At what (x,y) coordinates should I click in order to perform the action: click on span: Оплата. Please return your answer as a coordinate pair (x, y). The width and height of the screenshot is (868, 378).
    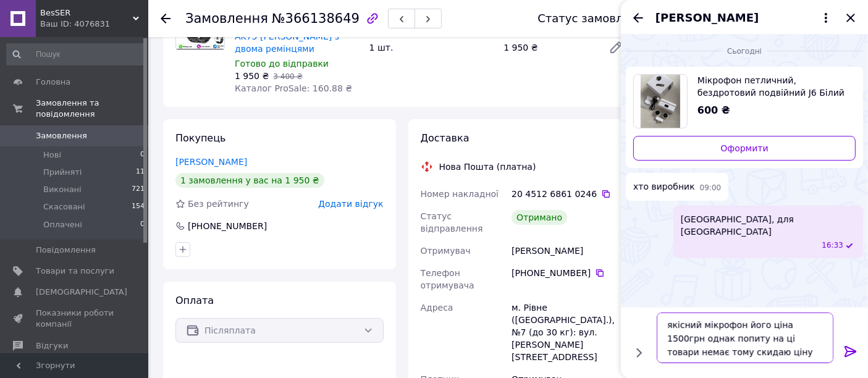
    Looking at the image, I should click on (195, 300).